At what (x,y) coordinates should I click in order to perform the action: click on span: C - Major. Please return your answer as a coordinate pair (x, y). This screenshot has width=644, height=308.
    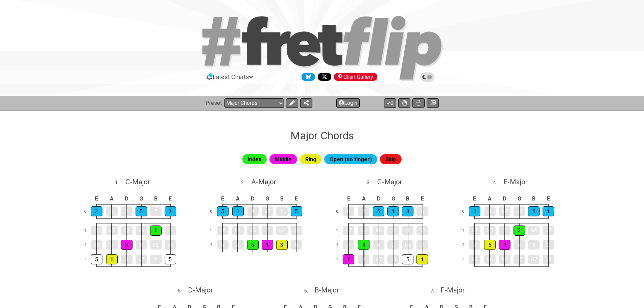
    Looking at the image, I should click on (138, 182).